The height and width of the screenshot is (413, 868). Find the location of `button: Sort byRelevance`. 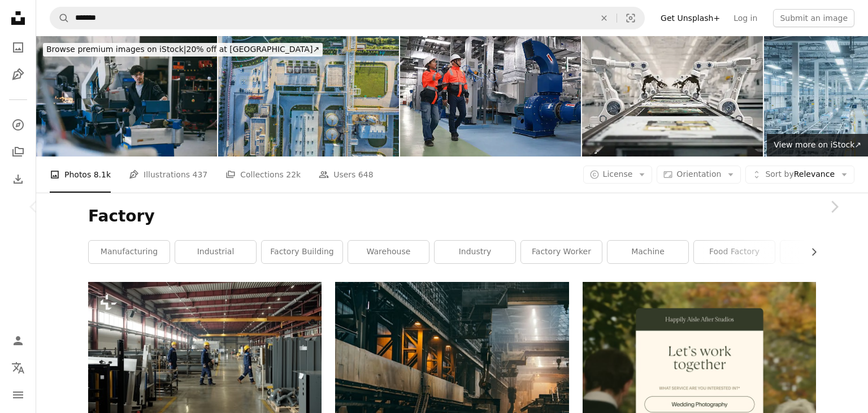

button: Sort byRelevance is located at coordinates (800, 175).